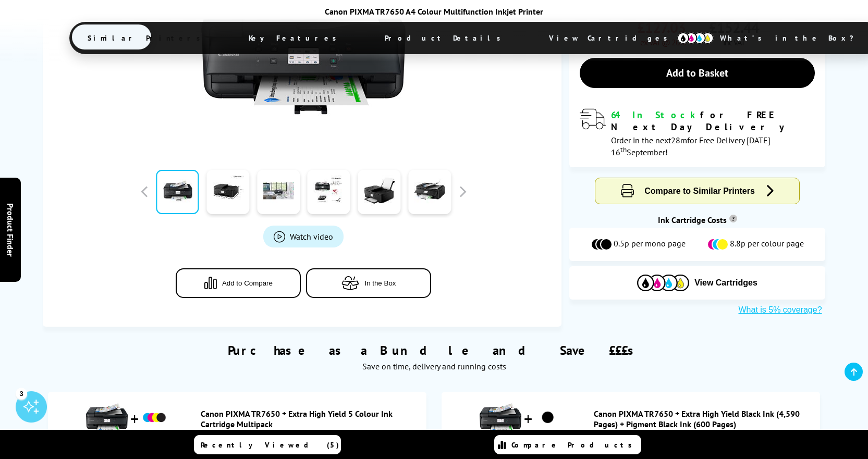 The width and height of the screenshot is (868, 459). Describe the element at coordinates (311, 236) in the screenshot. I see `span: Watch video` at that location.